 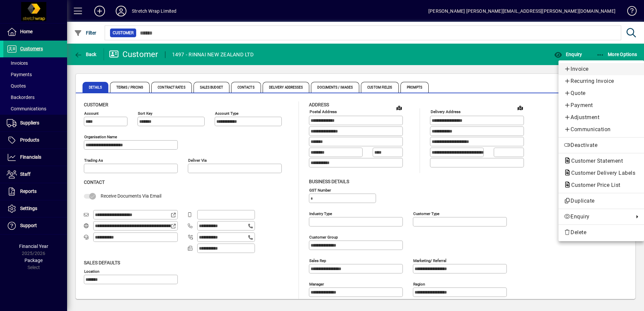 What do you see at coordinates (601, 173) in the screenshot?
I see `span: Customer Delivery Labels` at bounding box center [601, 173].